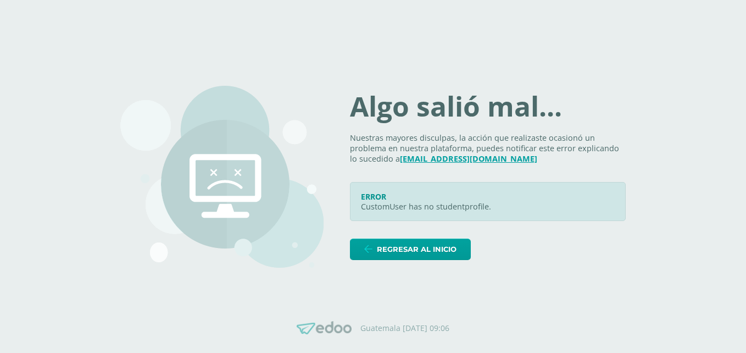 The image size is (746, 353). Describe the element at coordinates (488, 207) in the screenshot. I see `p: CustomUser has no studentprofile.` at that location.